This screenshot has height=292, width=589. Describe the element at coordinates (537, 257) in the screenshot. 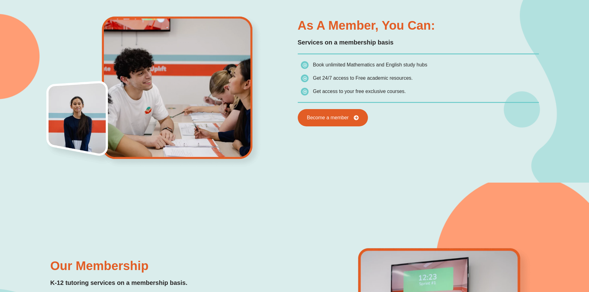

I see `div: Chat Widget` at that location.